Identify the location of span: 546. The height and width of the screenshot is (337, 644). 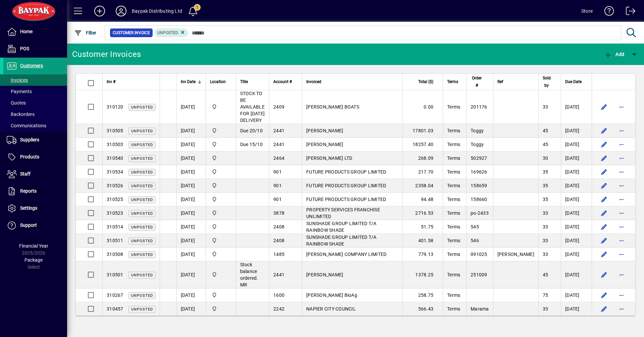
(474, 240).